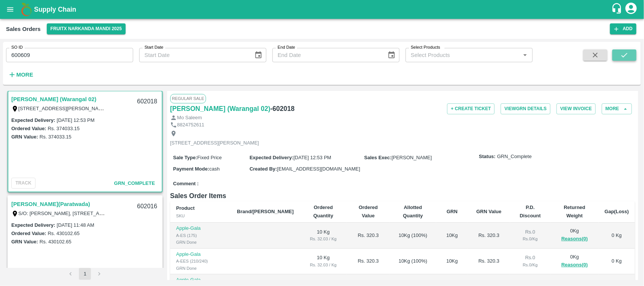  Describe the element at coordinates (525, 109) in the screenshot. I see `button: ViewGRN Details` at that location.